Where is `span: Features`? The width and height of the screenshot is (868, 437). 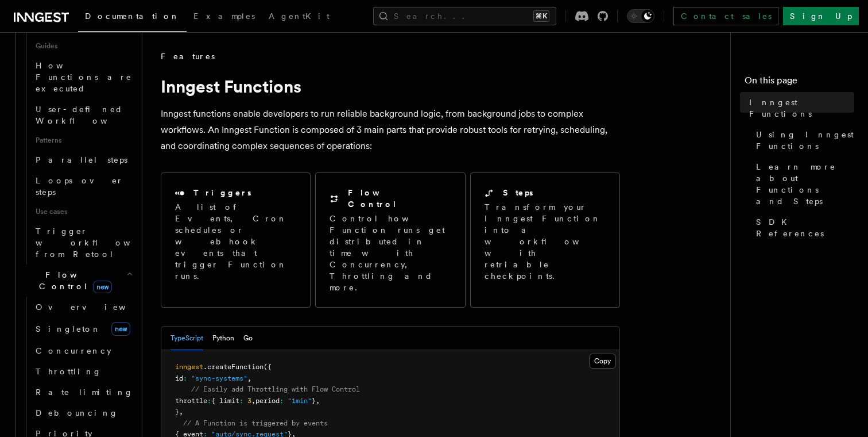
span: Features is located at coordinates (188, 56).